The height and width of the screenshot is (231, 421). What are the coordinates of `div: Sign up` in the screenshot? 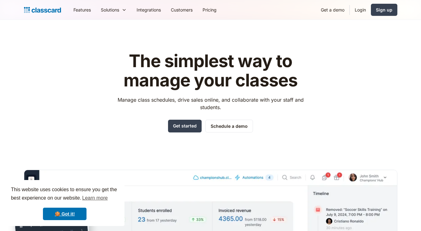 It's located at (384, 10).